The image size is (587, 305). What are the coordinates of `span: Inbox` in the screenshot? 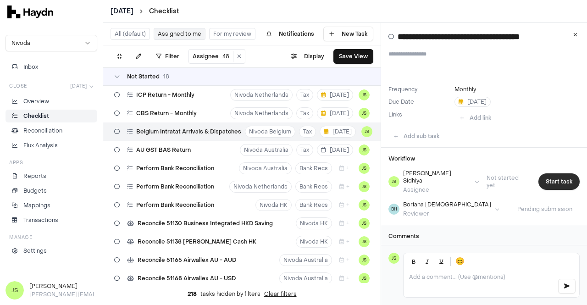 It's located at (31, 67).